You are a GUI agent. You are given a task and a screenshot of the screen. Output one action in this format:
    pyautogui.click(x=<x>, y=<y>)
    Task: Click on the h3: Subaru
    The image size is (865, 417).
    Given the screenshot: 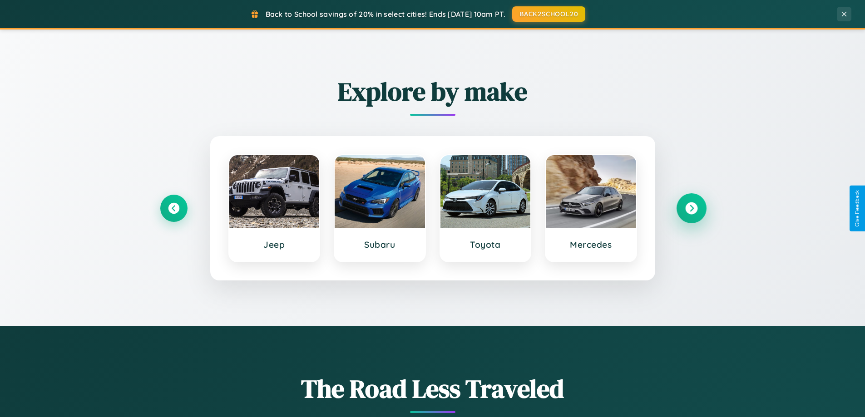 What is the action you would take?
    pyautogui.click(x=380, y=245)
    